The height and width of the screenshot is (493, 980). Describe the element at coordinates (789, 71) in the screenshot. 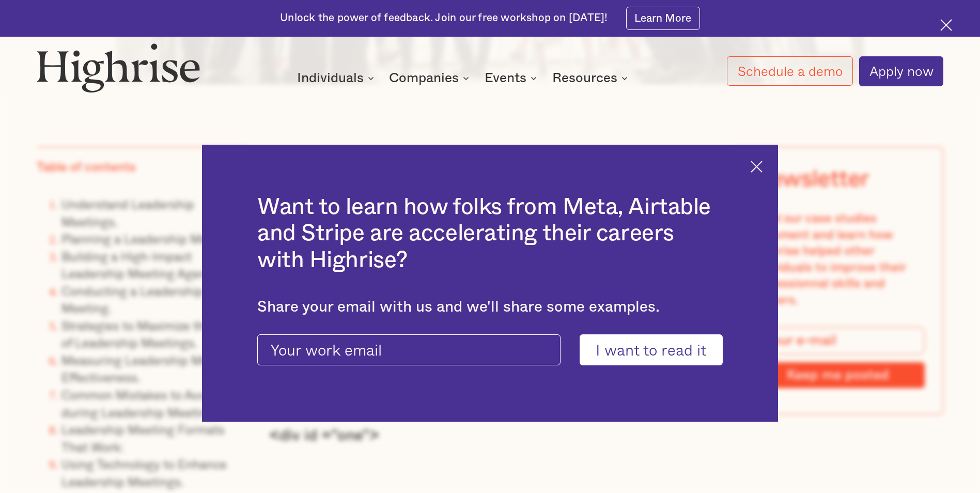

I see `a: Schedule a demo` at that location.